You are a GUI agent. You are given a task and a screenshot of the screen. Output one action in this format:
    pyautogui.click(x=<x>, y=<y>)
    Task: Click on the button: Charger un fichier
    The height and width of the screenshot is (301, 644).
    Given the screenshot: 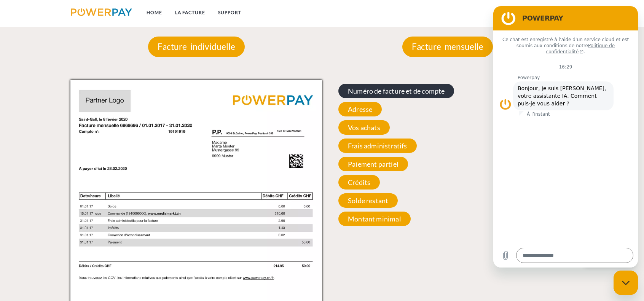 What is the action you would take?
    pyautogui.click(x=13, y=249)
    